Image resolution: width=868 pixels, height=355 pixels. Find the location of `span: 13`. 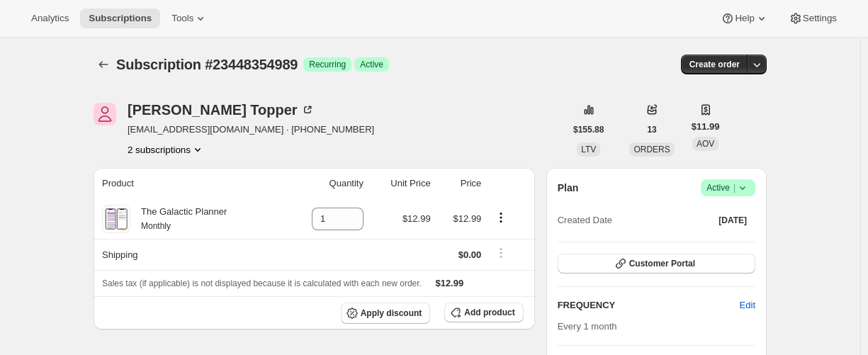

span: 13 is located at coordinates (651, 129).